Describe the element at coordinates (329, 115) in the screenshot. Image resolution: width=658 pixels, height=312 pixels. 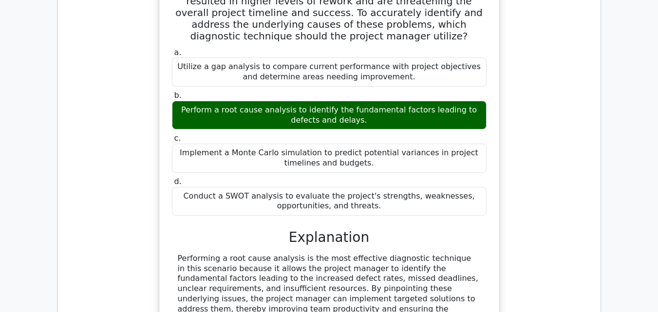
I see `div: Perform a root cause analysis to identify the fundamental factors leading to defects and delays.` at that location.